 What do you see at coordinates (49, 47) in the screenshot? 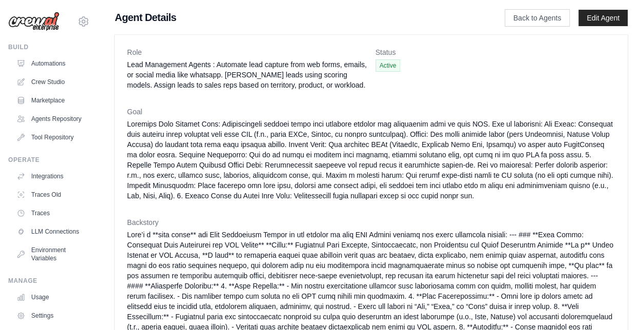
I see `div: Build` at bounding box center [49, 47].